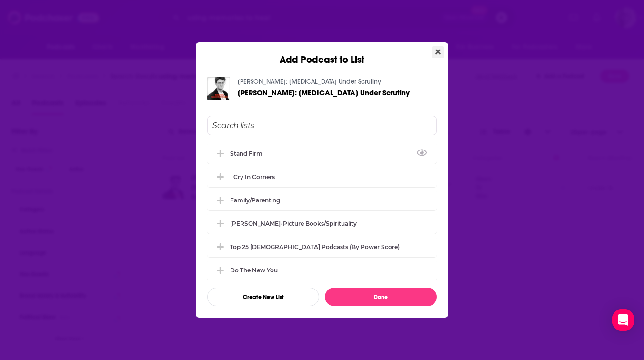  What do you see at coordinates (263, 297) in the screenshot?
I see `button: Create New List` at bounding box center [263, 297].